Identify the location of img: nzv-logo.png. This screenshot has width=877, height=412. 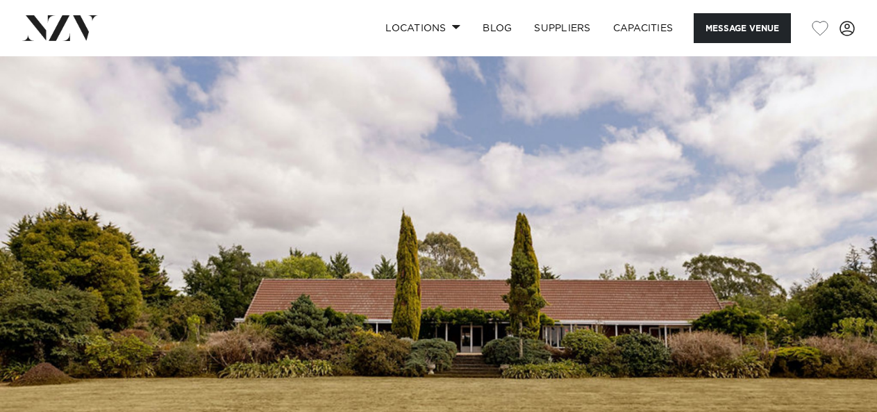
(60, 28).